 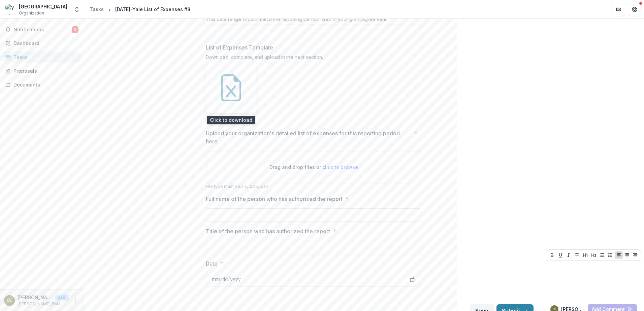 I want to click on p: File type must be .xls, .xlsx, .csv, so click(x=314, y=186).